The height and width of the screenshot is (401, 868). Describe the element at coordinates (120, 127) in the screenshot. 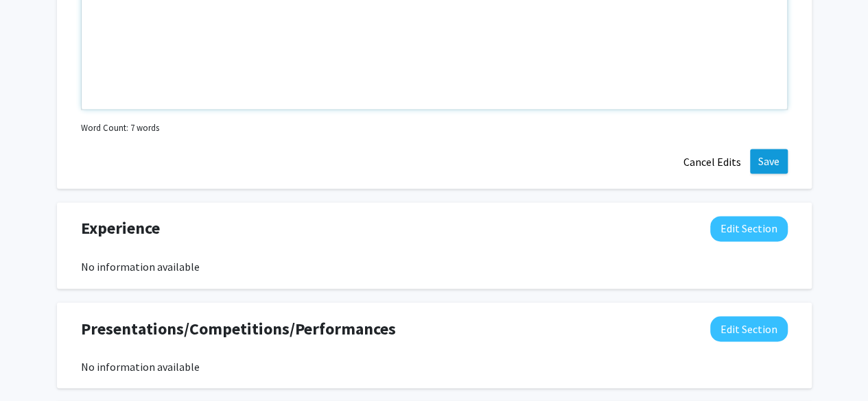

I see `small: Word Count: 7 words` at that location.